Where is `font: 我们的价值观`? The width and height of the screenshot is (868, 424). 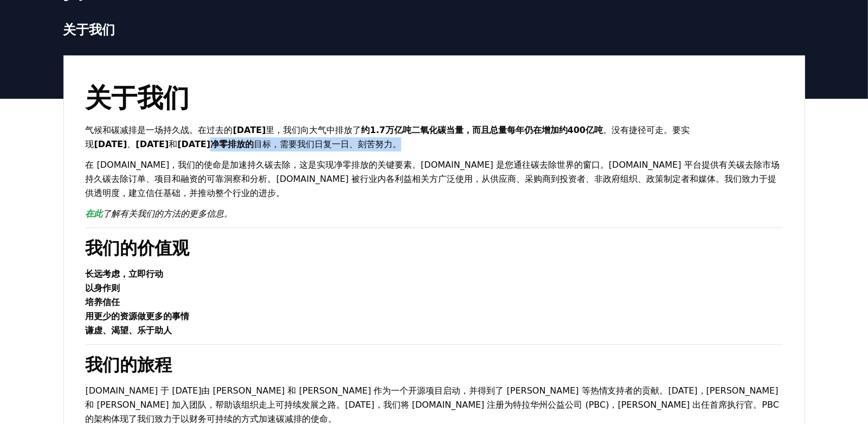 font: 我们的价值观 is located at coordinates (138, 247).